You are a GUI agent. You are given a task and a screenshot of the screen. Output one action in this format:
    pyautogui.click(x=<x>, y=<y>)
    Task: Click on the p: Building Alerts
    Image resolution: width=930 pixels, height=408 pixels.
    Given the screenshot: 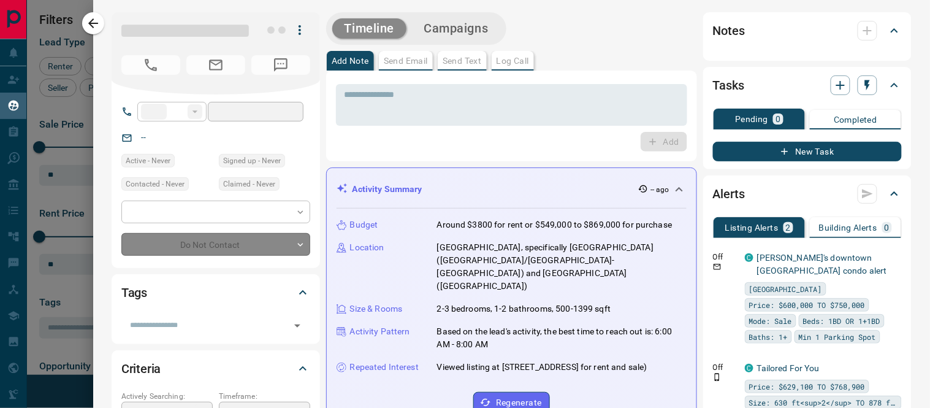 What is the action you would take?
    pyautogui.click(x=848, y=227)
    